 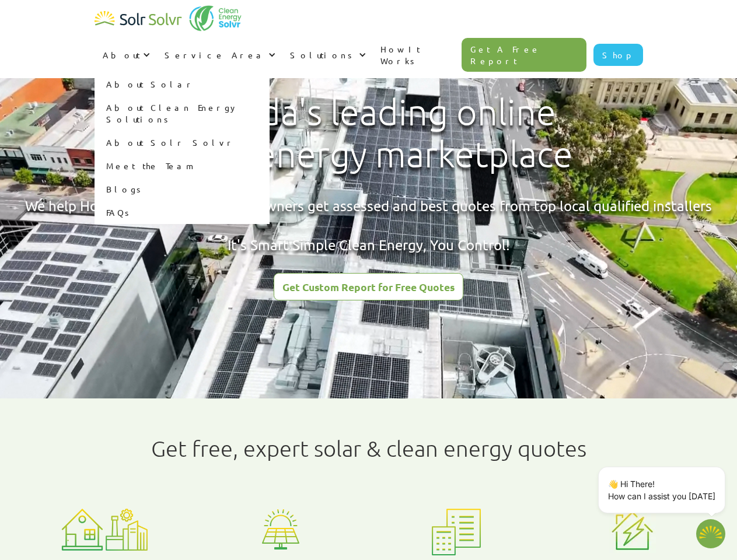 I want to click on a: Meet the Team, so click(x=182, y=166).